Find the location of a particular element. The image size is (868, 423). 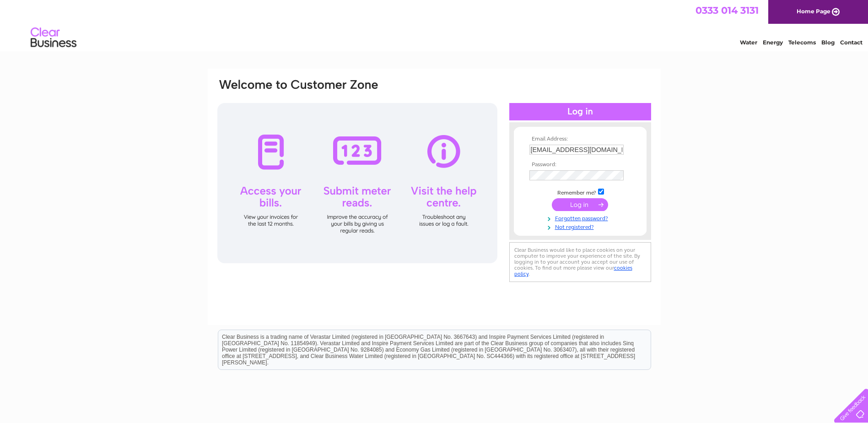

a: Contact is located at coordinates (851, 42).